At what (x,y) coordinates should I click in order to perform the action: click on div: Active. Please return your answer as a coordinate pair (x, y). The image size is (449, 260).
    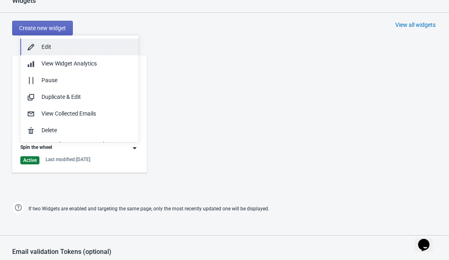
    Looking at the image, I should click on (30, 160).